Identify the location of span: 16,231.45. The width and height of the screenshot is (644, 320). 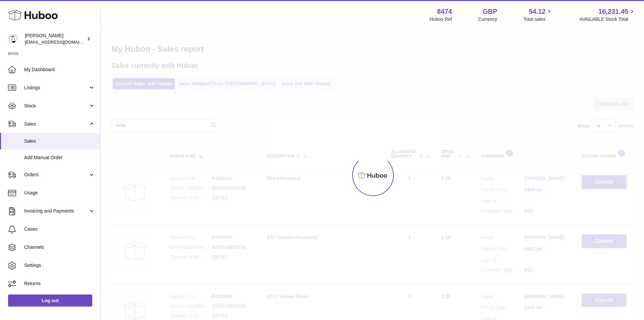
(613, 11).